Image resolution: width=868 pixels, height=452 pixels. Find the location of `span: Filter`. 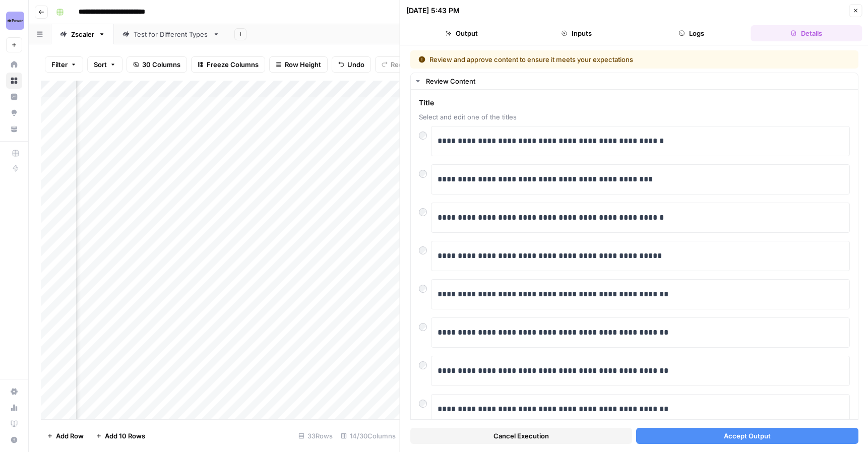

span: Filter is located at coordinates (59, 65).